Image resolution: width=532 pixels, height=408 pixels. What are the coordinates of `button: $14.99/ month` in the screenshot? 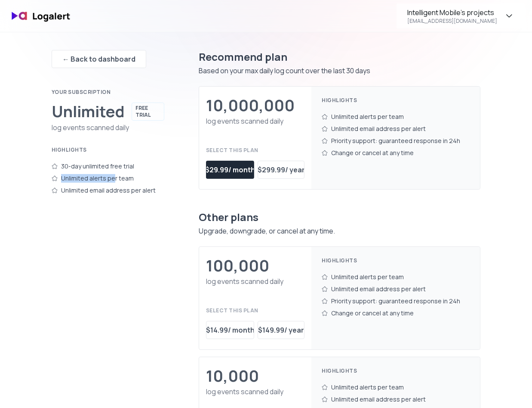 It's located at (230, 330).